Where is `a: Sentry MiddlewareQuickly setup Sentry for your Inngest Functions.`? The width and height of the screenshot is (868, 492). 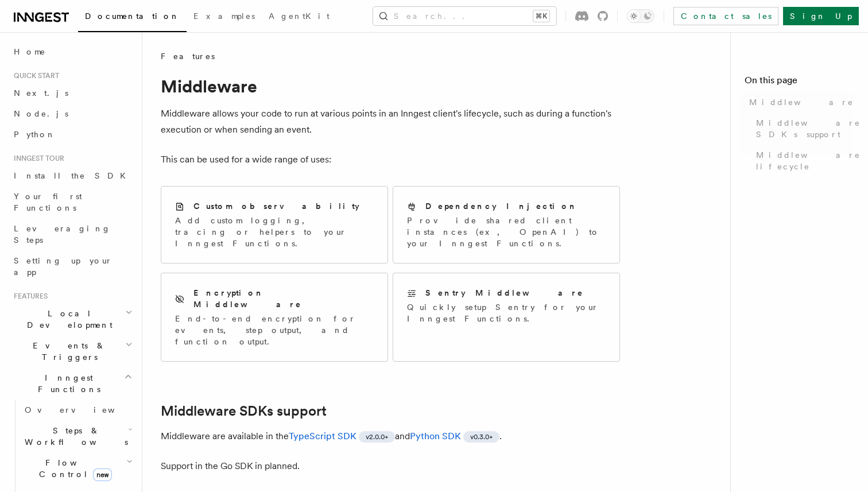
a: Sentry MiddlewareQuickly setup Sentry for your Inngest Functions. is located at coordinates (506, 317).